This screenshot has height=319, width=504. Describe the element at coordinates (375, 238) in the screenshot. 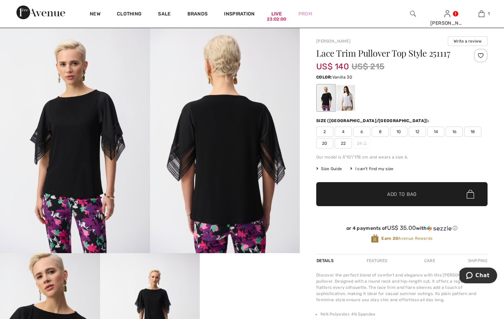

I see `img: Avenue Rewards` at that location.